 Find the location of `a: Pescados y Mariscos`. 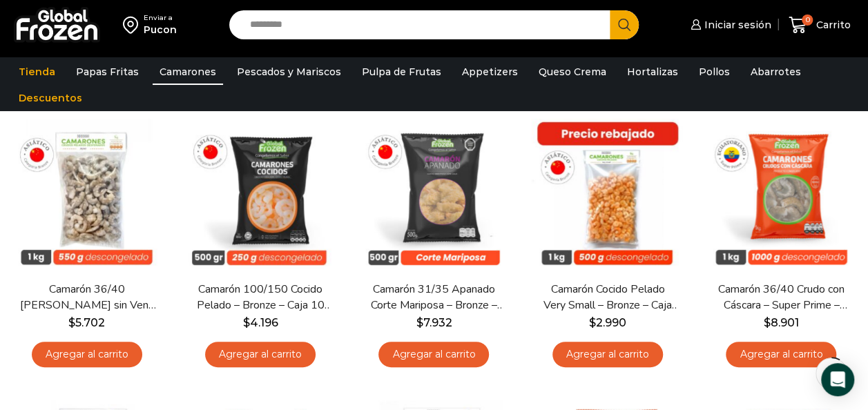

a: Pescados y Mariscos is located at coordinates (289, 72).